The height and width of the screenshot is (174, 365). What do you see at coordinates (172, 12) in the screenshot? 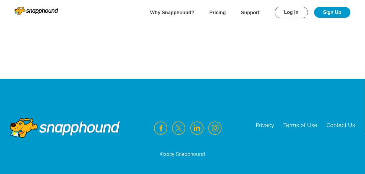
I see `a: Why Snapphound?` at bounding box center [172, 12].